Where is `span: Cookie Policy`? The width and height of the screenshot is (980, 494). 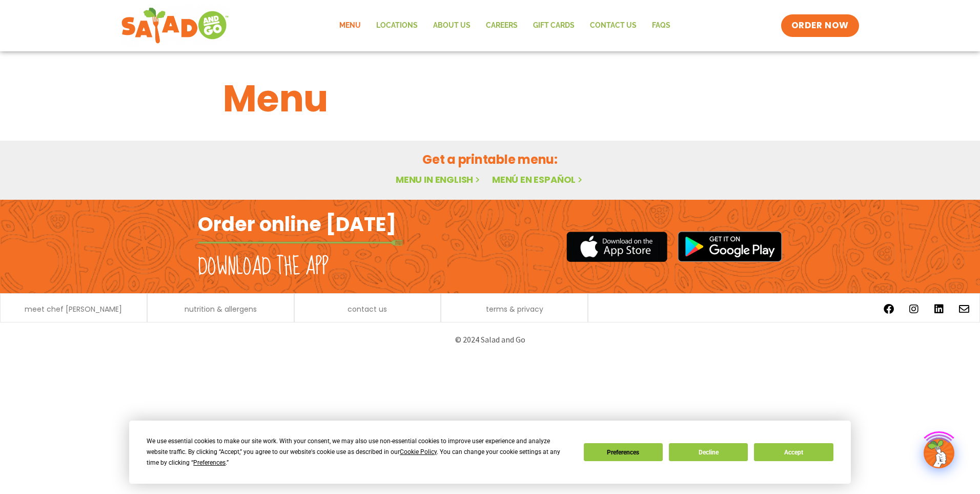 span: Cookie Policy is located at coordinates (419, 451).